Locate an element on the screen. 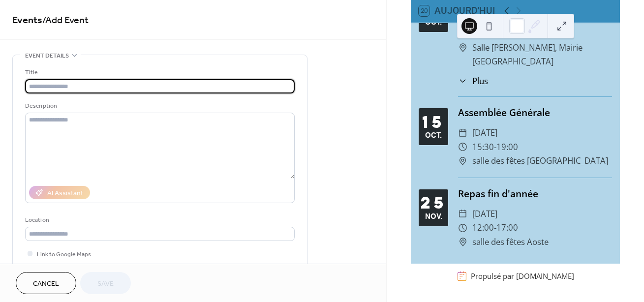  div: Location is located at coordinates (159, 220).